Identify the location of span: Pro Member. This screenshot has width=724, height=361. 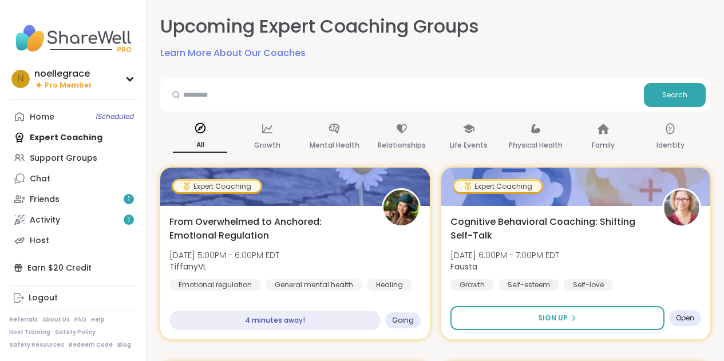
(68, 85).